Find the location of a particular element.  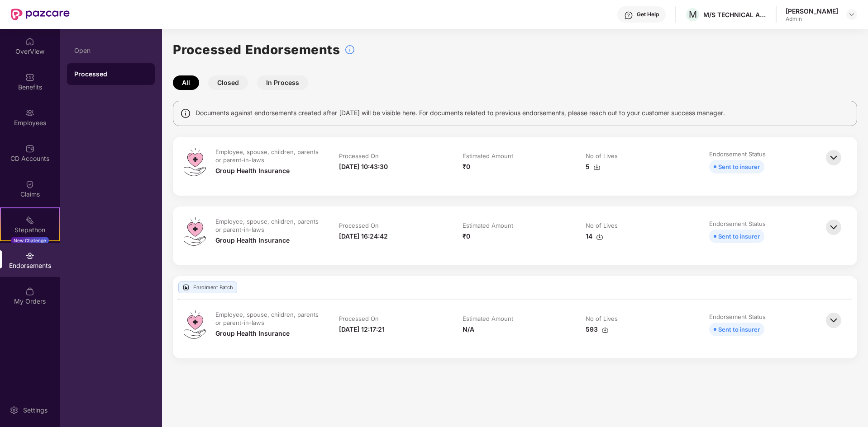

img: svg+xml;base64,PHN2ZyBpZD0iSW5mbyIgeG1sbnM9Imh0dHA6Ly93d3cudzMub3JnLzIwMDAvc3ZnIiB3aWR0aD0iMTQiIG... is located at coordinates (185, 113).